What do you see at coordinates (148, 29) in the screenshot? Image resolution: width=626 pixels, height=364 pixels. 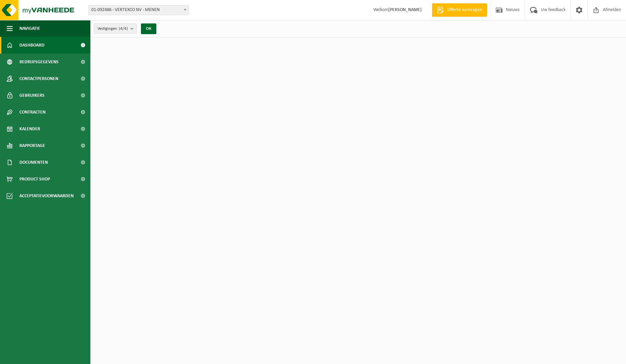 I see `button: OK` at bounding box center [148, 29].